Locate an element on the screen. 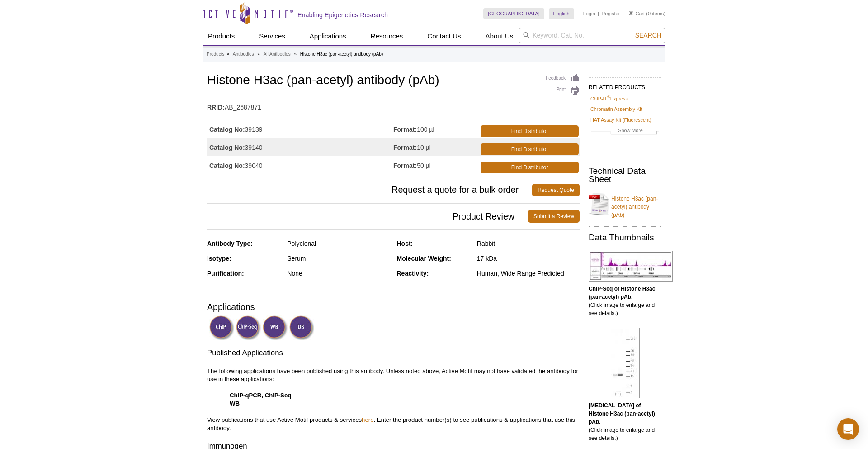  a: Request Quote is located at coordinates (556, 190).